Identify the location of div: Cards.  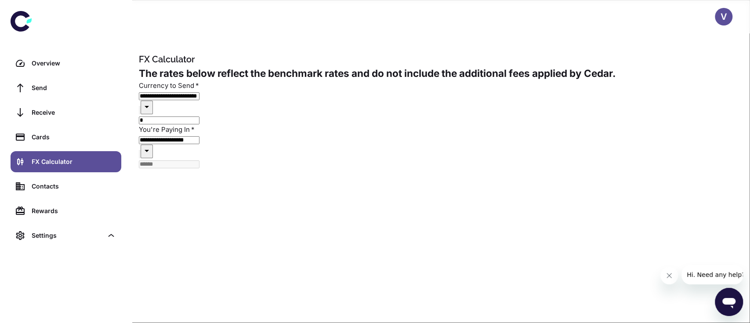
(74, 137).